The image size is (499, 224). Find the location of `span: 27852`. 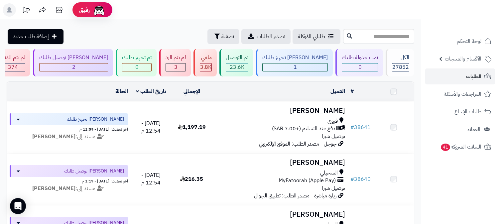

span: 27852 is located at coordinates (401, 67).